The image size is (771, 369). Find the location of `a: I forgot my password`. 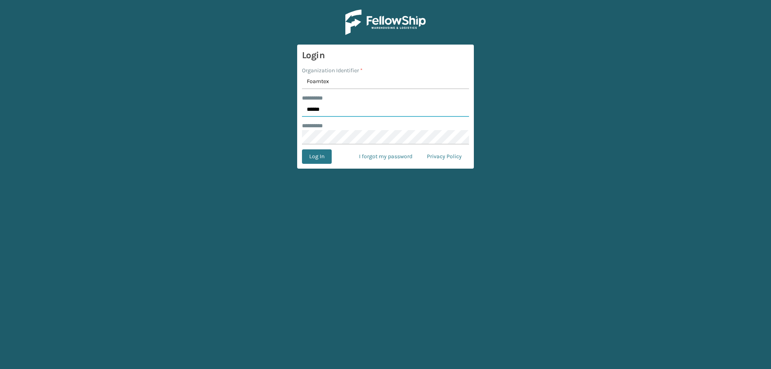

a: I forgot my password is located at coordinates (385, 157).